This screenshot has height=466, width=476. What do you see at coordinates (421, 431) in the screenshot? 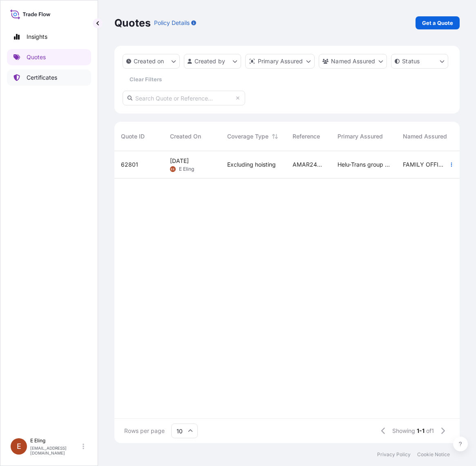
I see `span: 1-1` at bounding box center [421, 431].